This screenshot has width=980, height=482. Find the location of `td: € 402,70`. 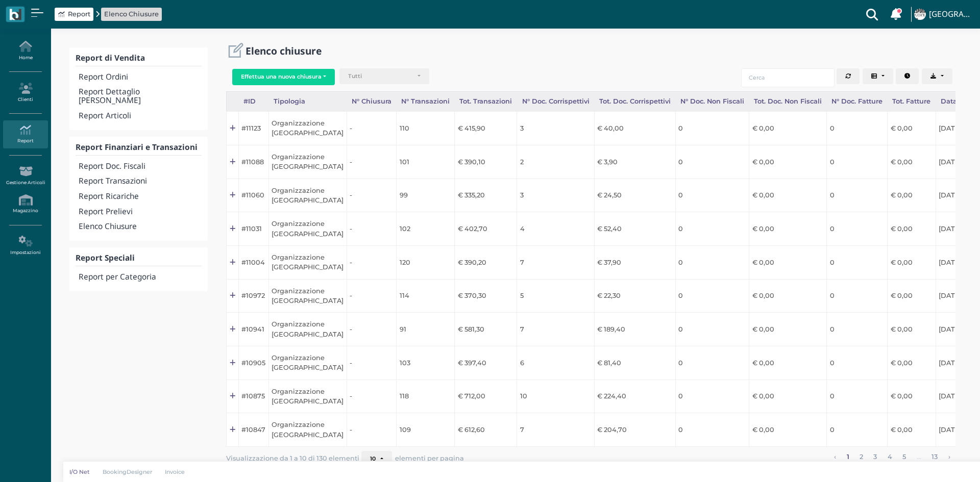

td: € 402,70 is located at coordinates (486, 229).